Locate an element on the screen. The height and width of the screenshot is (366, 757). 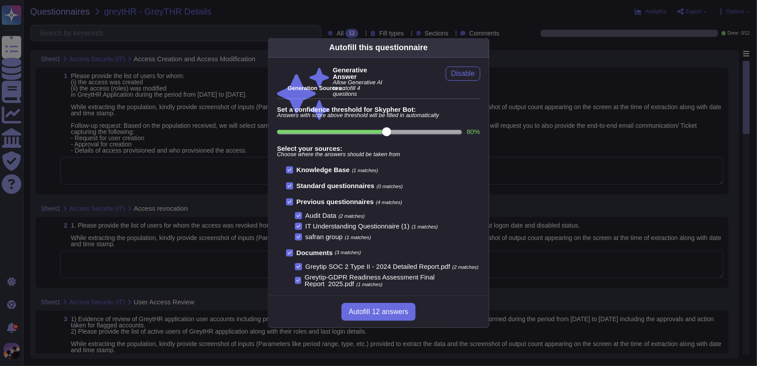
span: Autofill 12 answers is located at coordinates (378, 312).